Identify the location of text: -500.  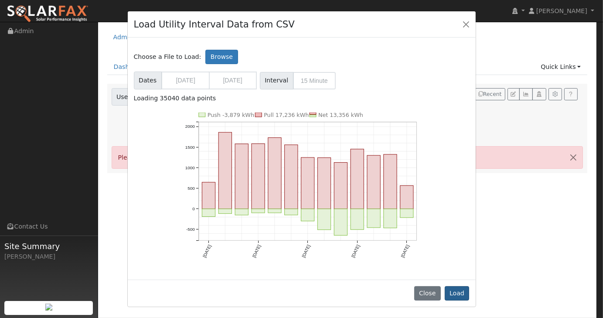
(190, 229).